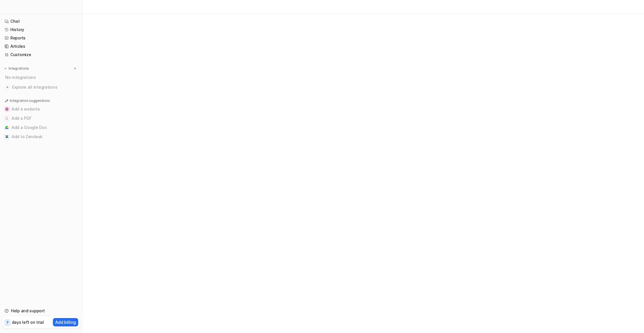 The width and height of the screenshot is (644, 333). What do you see at coordinates (41, 137) in the screenshot?
I see `button: Add to ZendeskAdd to Zendesk` at bounding box center [41, 137].